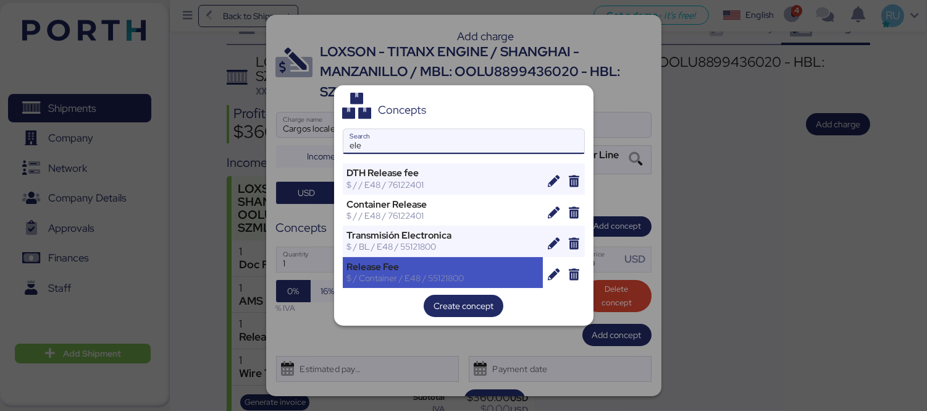 This screenshot has width=927, height=411. Describe the element at coordinates (443, 204) in the screenshot. I see `div: Container Release` at that location.